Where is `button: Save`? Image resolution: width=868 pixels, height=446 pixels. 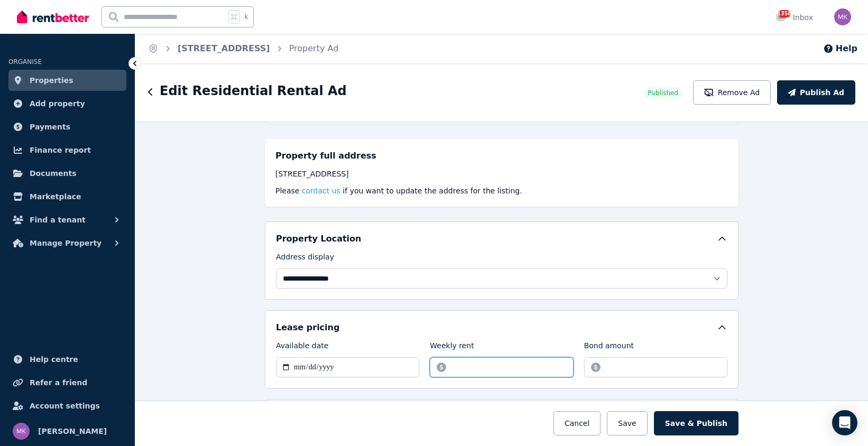
button: Save is located at coordinates (627, 423).